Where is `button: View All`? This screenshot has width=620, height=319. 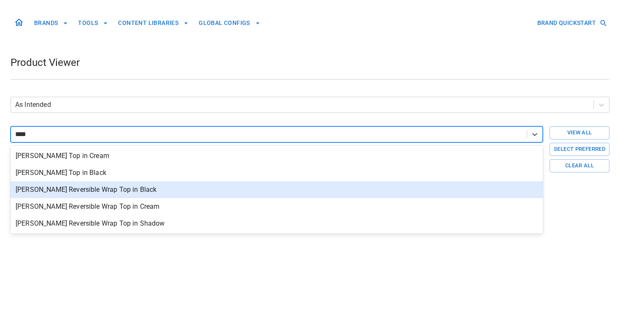 button: View All is located at coordinates (580, 133).